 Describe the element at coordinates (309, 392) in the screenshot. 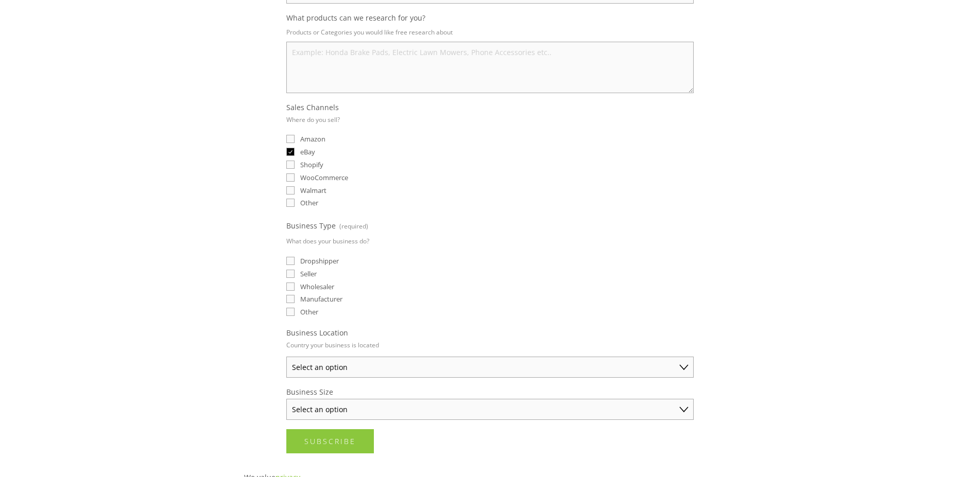

I see `span: Business Size` at that location.